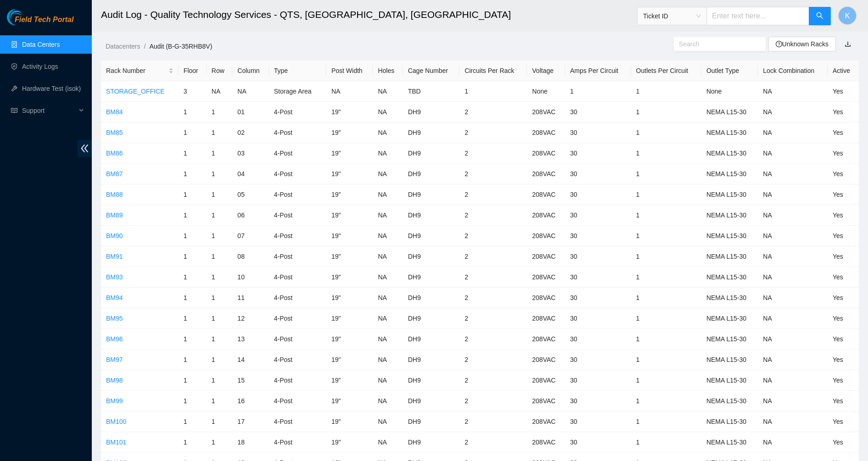 The width and height of the screenshot is (868, 461). What do you see at coordinates (297, 71) in the screenshot?
I see `th: Type` at bounding box center [297, 71].